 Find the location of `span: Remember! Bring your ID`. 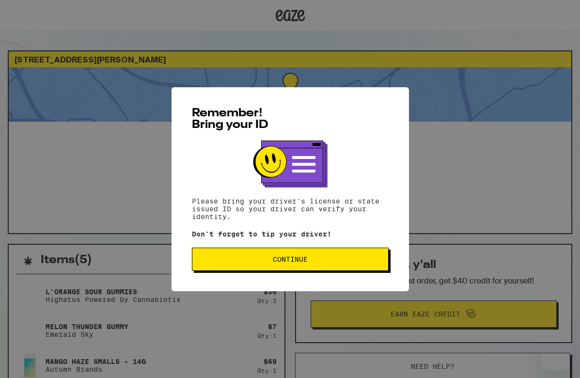

span: Remember! Bring your ID is located at coordinates (230, 119).